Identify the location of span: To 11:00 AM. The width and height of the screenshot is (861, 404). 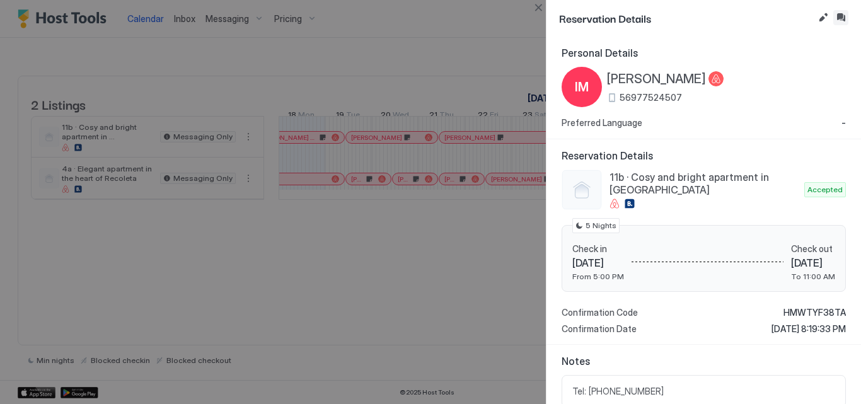
(813, 276).